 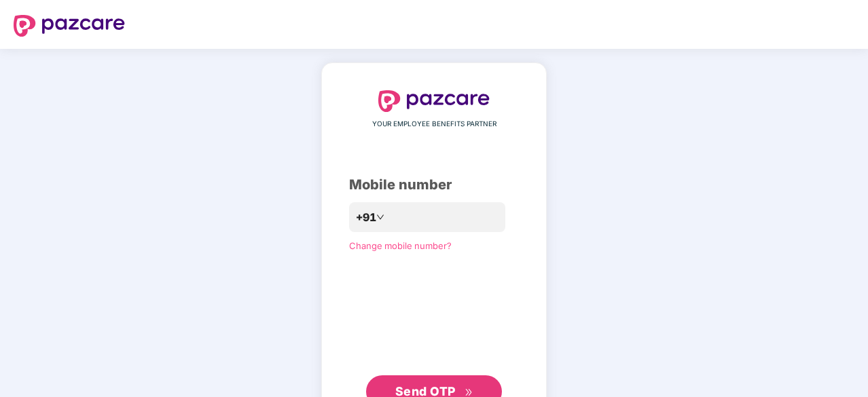 What do you see at coordinates (469, 392) in the screenshot?
I see `span: double-right` at bounding box center [469, 392].